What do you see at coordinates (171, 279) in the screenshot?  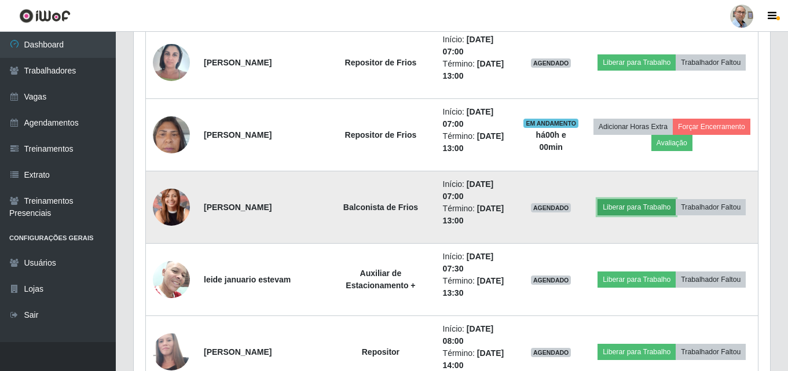 I see `img: 1755915941473.jpeg` at bounding box center [171, 279].